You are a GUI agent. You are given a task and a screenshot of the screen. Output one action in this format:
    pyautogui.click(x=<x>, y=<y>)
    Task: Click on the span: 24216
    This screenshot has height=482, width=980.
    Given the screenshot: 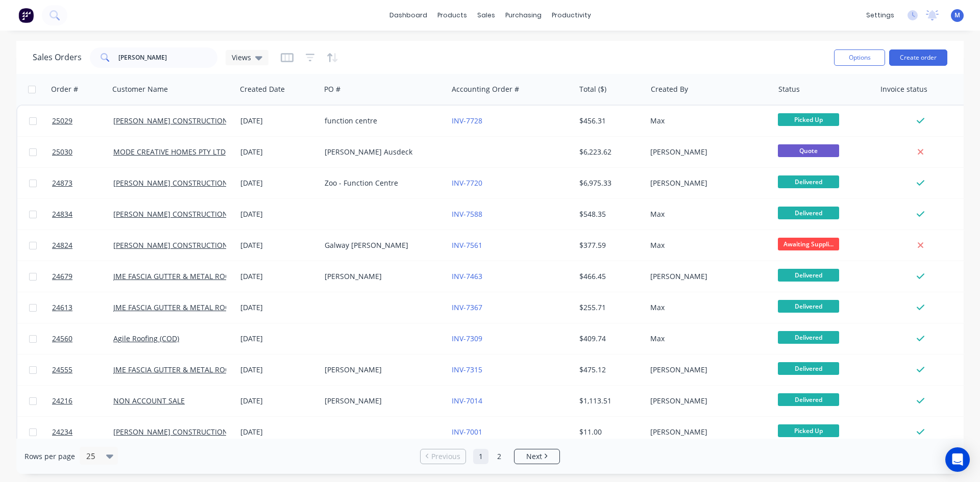 What is the action you would take?
    pyautogui.click(x=62, y=401)
    